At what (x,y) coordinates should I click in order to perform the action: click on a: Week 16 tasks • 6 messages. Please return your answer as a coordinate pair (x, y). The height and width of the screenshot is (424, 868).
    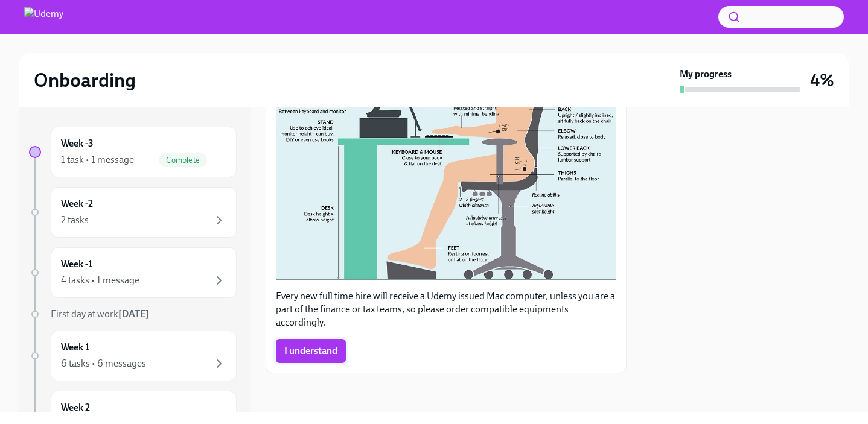
    Looking at the image, I should click on (132, 356).